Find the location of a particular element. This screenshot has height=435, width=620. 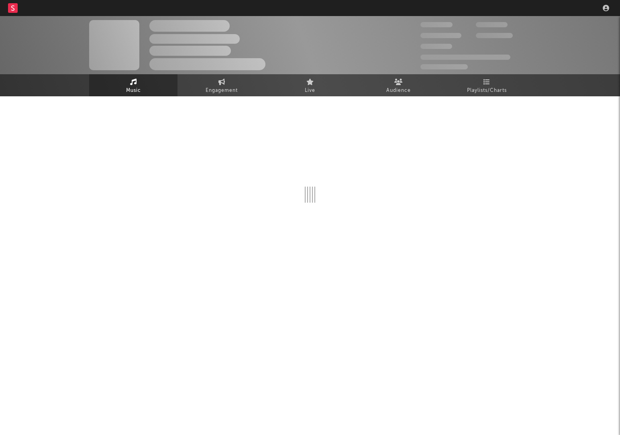

a: Audience is located at coordinates (399, 85).